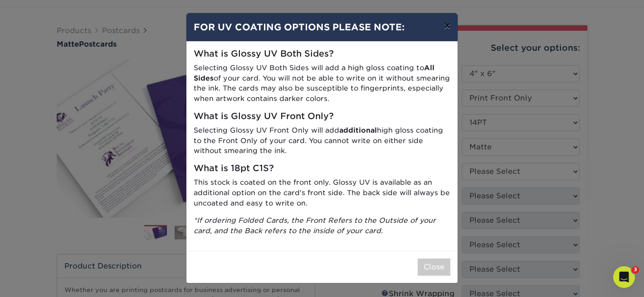 This screenshot has height=297, width=644. I want to click on strong: additional, so click(358, 130).